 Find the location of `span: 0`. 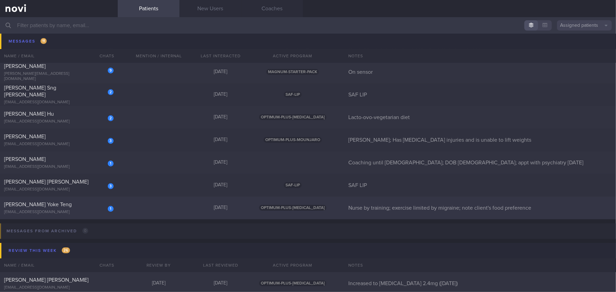

span: 0 is located at coordinates (85, 231).